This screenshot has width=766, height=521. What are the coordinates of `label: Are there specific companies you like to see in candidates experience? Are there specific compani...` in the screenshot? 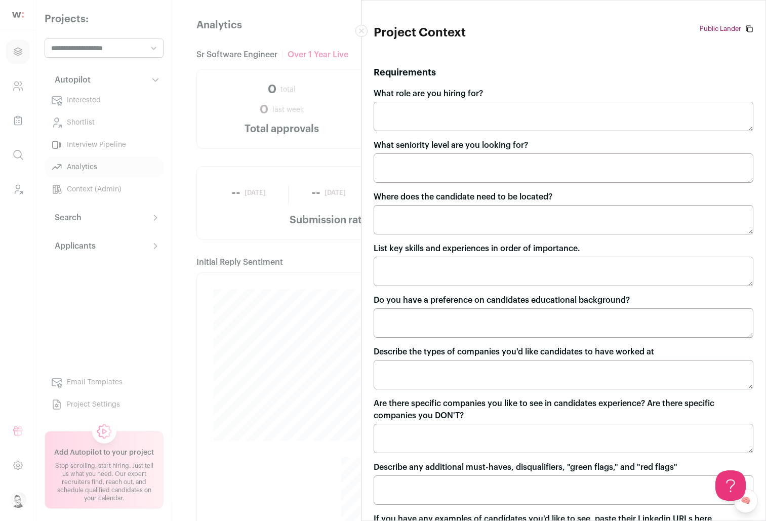 It's located at (564, 410).